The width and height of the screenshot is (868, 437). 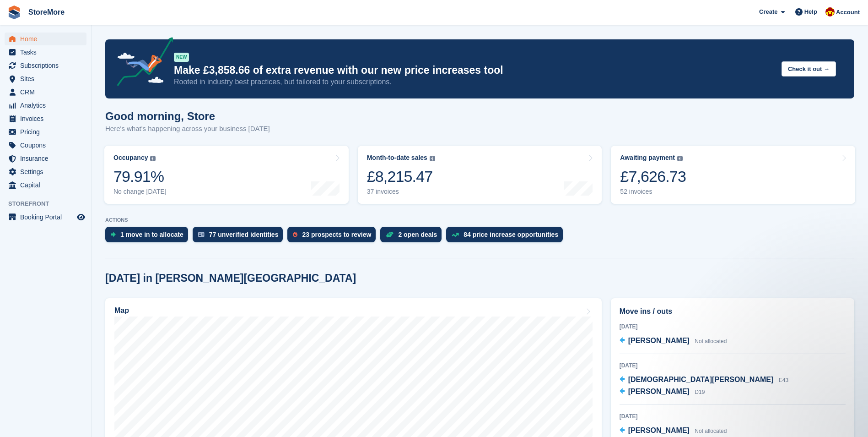 What do you see at coordinates (141, 63) in the screenshot?
I see `img: price-adjustments-announcement-icon-8257ccfd72463d97f412b2fc003d46551f7dbcb40ab6d574587a9cd5c0d94...` at bounding box center [141, 63].